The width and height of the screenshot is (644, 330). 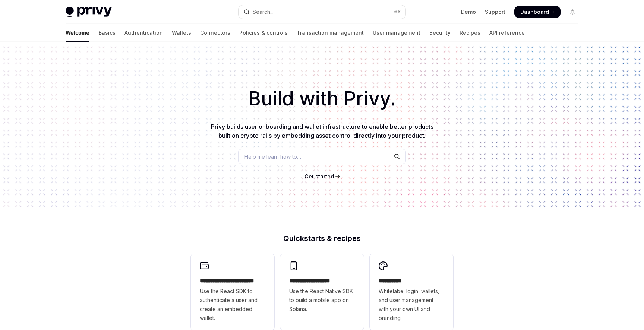 What do you see at coordinates (322, 99) in the screenshot?
I see `h1: Build with Privy.` at bounding box center [322, 99].